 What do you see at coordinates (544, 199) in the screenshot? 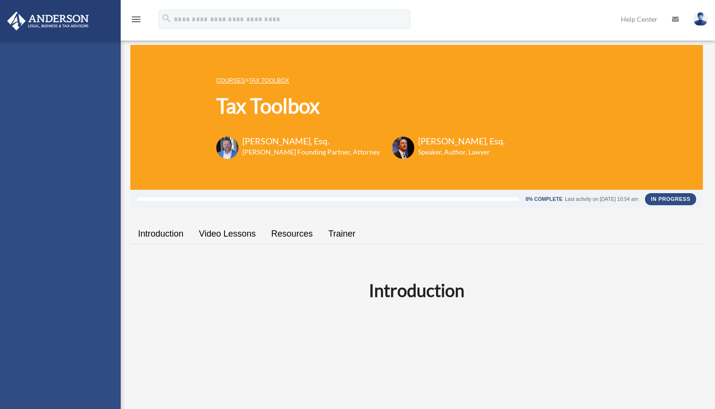
I see `div: 0% Complete` at bounding box center [544, 199].